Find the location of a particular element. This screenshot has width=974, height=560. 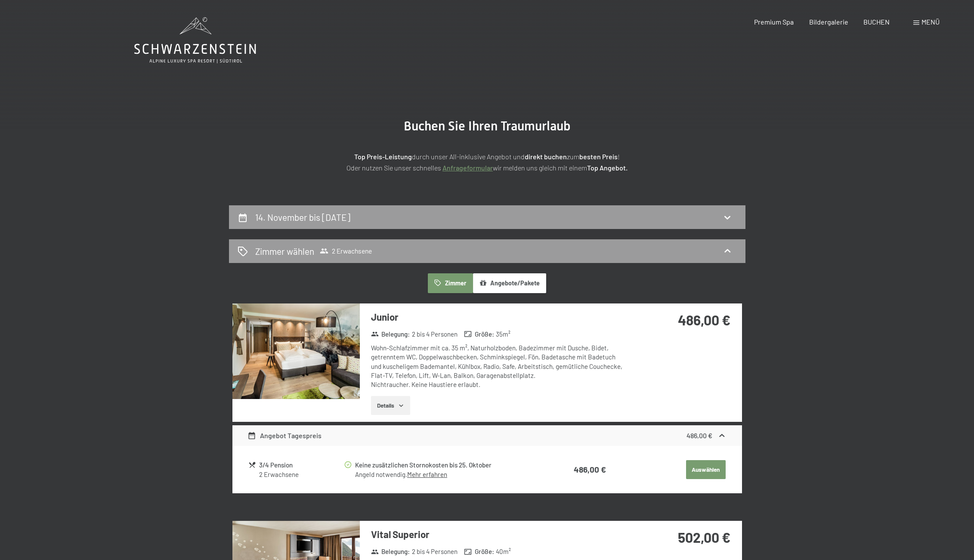

div: Angebot Tagespreis is located at coordinates (285, 436).